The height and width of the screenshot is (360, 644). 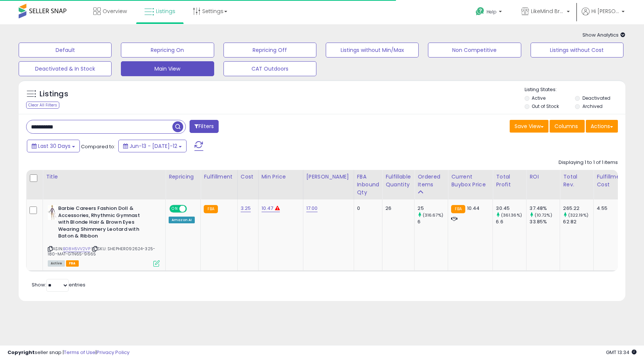 I want to click on span: 10.44, so click(x=473, y=208).